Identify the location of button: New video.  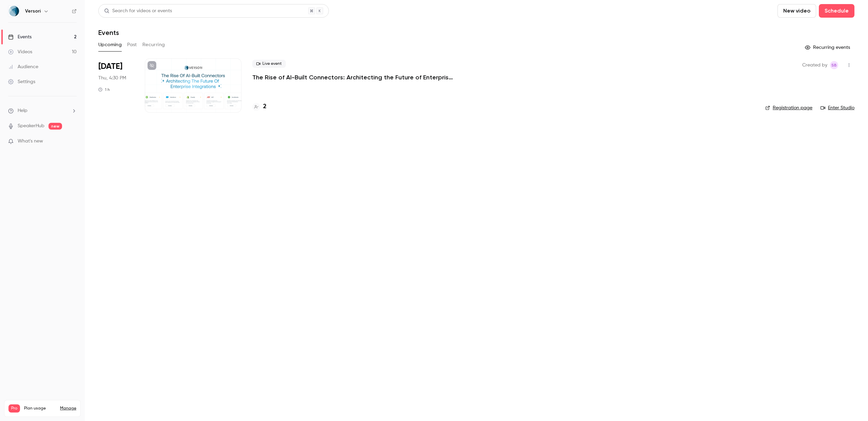
(796, 11).